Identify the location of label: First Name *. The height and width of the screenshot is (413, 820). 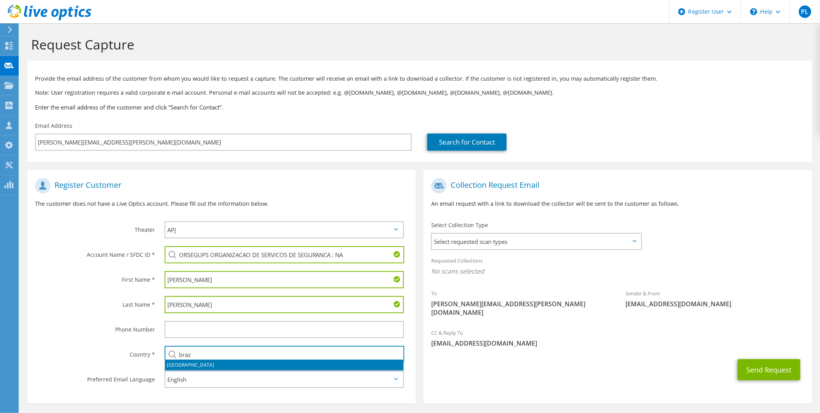
(95, 277).